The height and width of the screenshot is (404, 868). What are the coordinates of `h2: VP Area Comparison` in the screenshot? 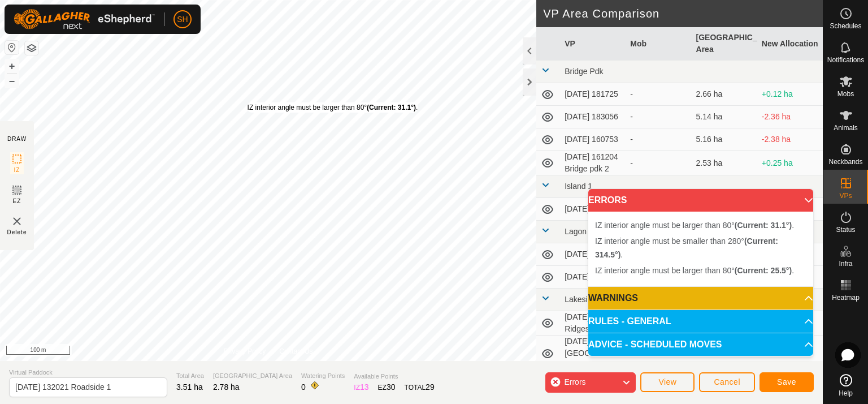 It's located at (683, 14).